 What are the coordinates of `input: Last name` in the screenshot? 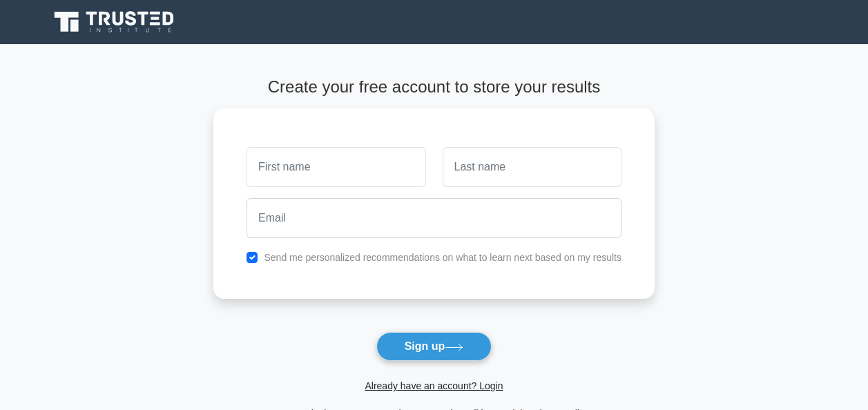 It's located at (532, 167).